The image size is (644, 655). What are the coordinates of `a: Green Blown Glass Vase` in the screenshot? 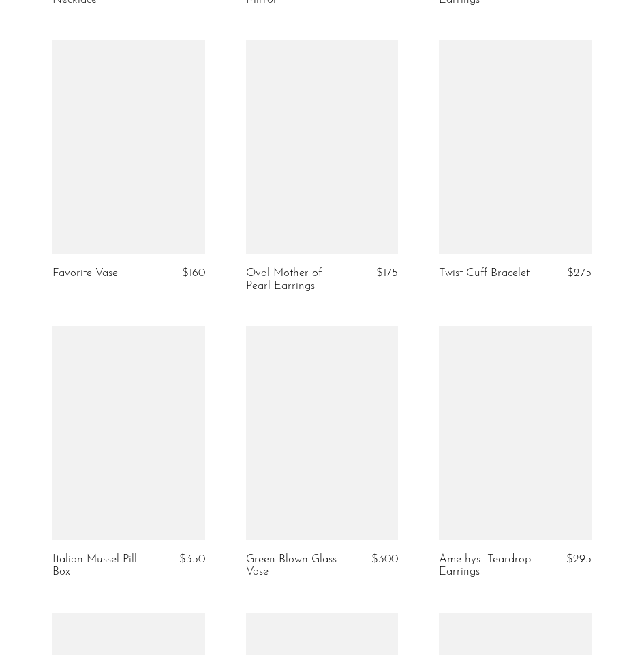 It's located at (295, 566).